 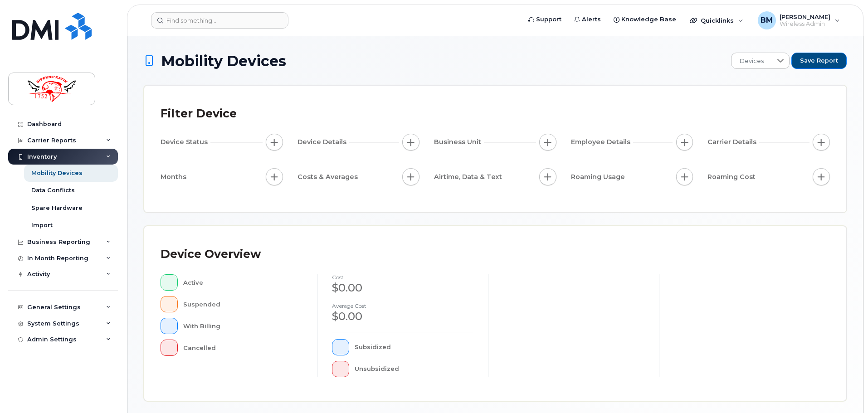 What do you see at coordinates (733, 177) in the screenshot?
I see `span: Roaming Cost` at bounding box center [733, 177].